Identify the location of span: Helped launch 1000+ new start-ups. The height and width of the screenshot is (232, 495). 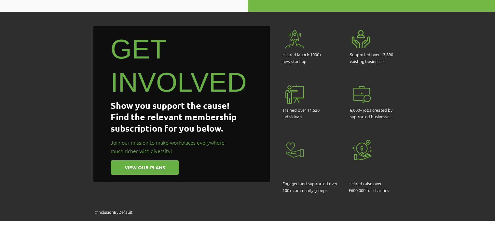
(302, 58).